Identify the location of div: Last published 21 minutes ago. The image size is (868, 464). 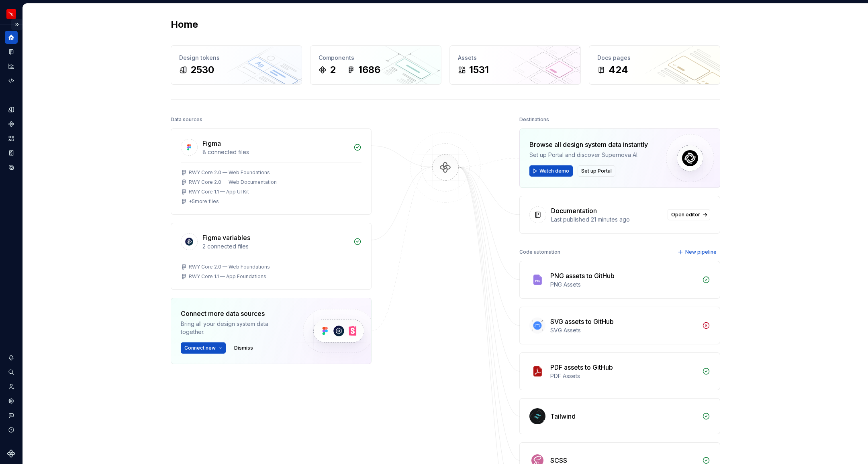
(607, 219).